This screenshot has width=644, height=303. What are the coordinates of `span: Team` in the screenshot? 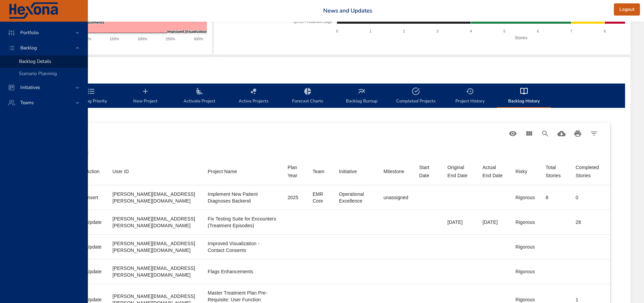 It's located at (320, 171).